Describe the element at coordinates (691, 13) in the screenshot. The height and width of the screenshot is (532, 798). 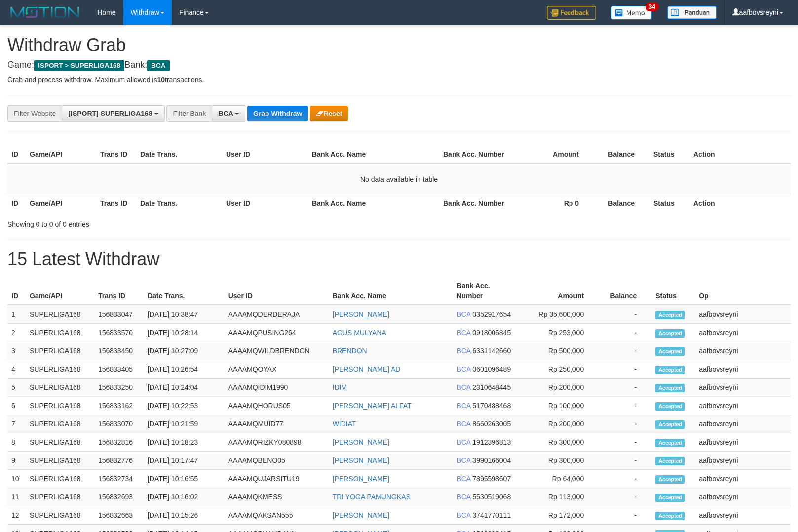
I see `img: panduan.png` at that location.